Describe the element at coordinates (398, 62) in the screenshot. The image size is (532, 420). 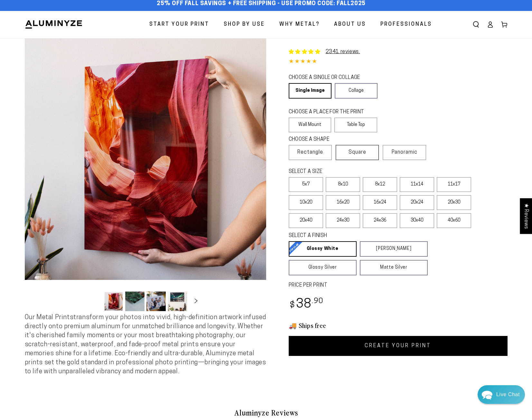
I see `div: 4.84 out of 5.0 stars` at that location.